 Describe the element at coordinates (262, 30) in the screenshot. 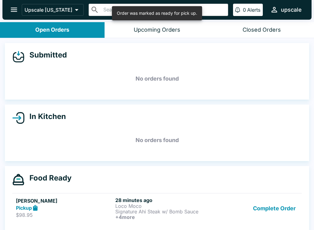

I see `div: Closed Orders` at that location.